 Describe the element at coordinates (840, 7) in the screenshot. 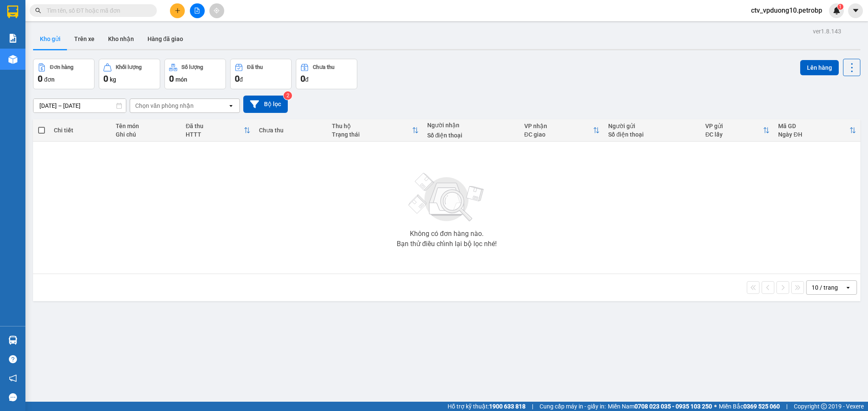

I see `span: 1` at that location.